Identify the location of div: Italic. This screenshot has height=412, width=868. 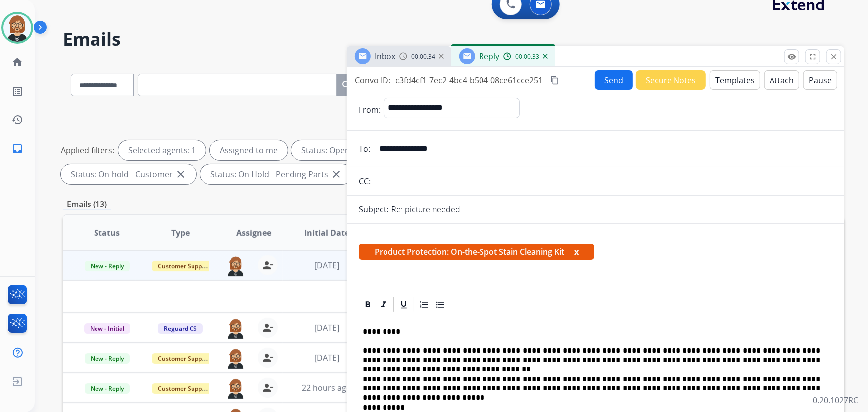
(383, 304).